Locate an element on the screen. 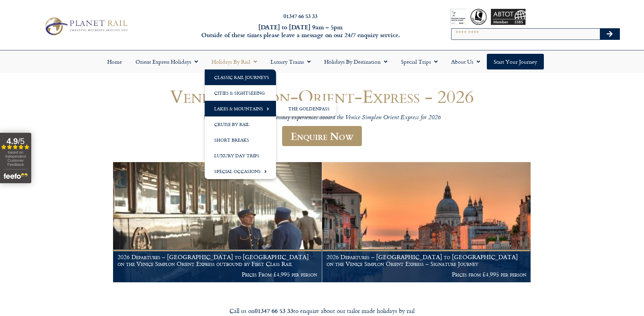  a: Home is located at coordinates (115, 62).